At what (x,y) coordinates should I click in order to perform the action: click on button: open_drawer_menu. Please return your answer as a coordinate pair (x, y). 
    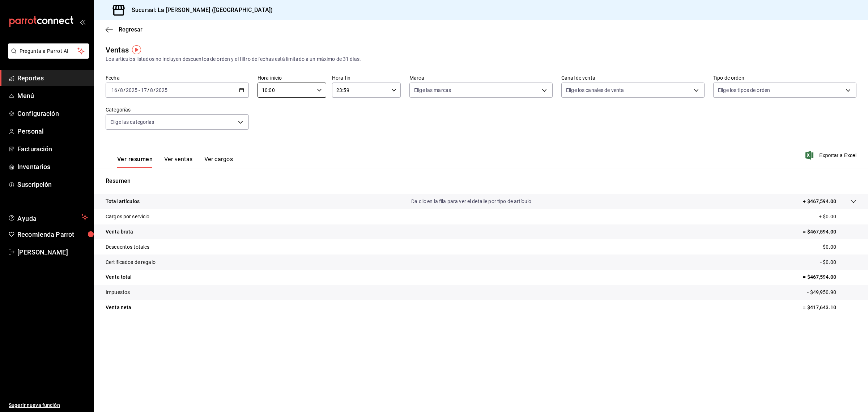
    Looking at the image, I should click on (83, 22).